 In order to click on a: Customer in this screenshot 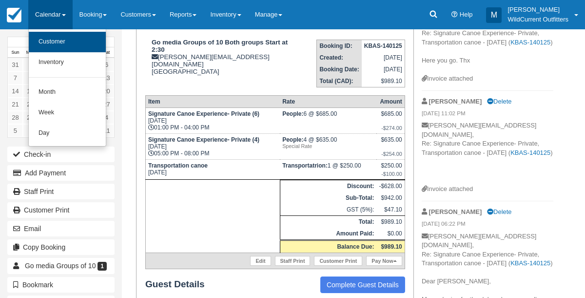, I will do `click(67, 42)`.